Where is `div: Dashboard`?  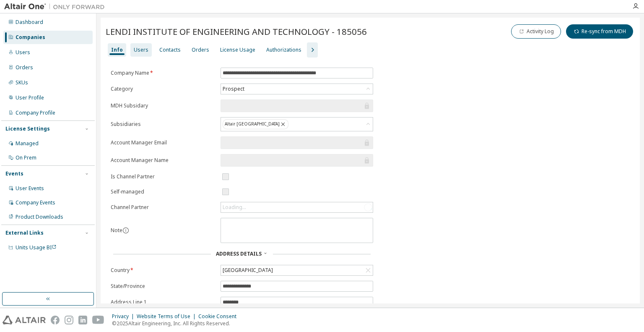 div: Dashboard is located at coordinates (29, 22).